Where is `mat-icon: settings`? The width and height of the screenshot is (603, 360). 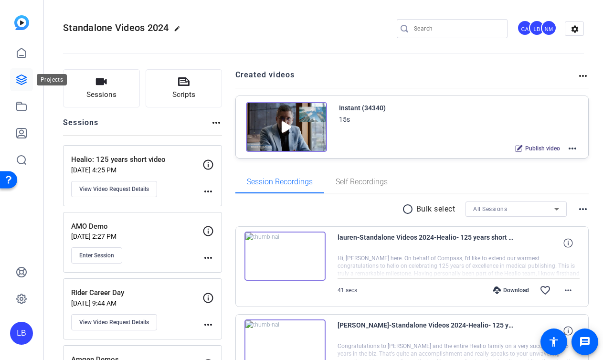 mat-icon: settings is located at coordinates (574, 29).